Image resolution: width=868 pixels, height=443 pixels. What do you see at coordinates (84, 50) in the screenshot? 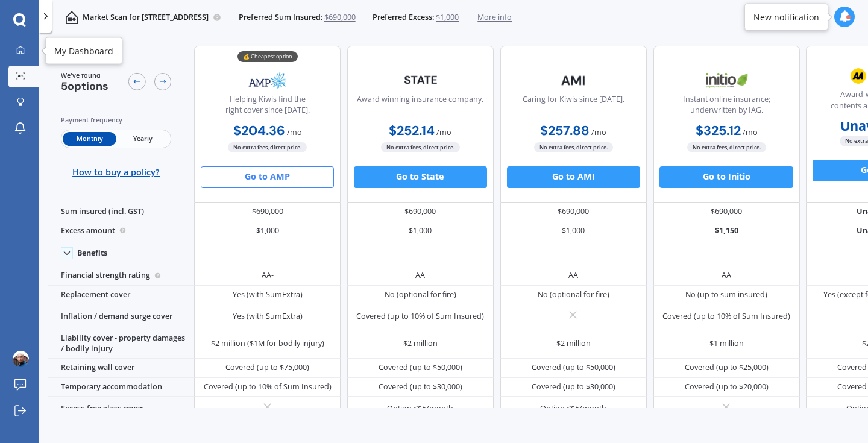
I see `div: My Dashboard` at bounding box center [84, 50].